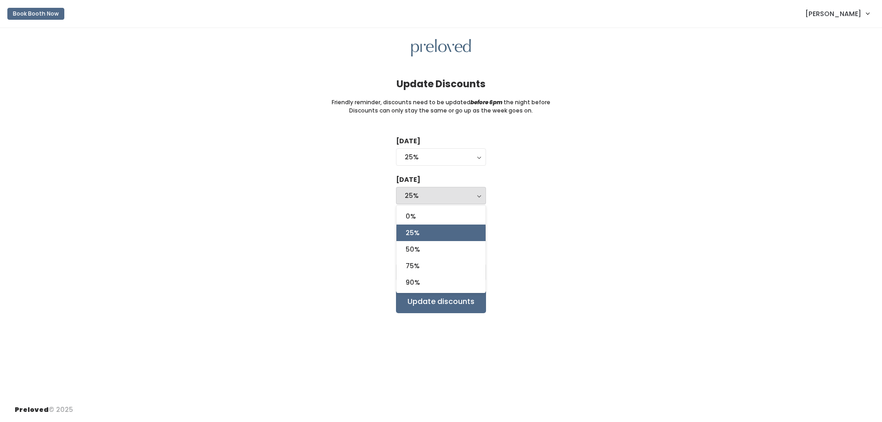  Describe the element at coordinates (441, 48) in the screenshot. I see `img: preloved logo` at that location.